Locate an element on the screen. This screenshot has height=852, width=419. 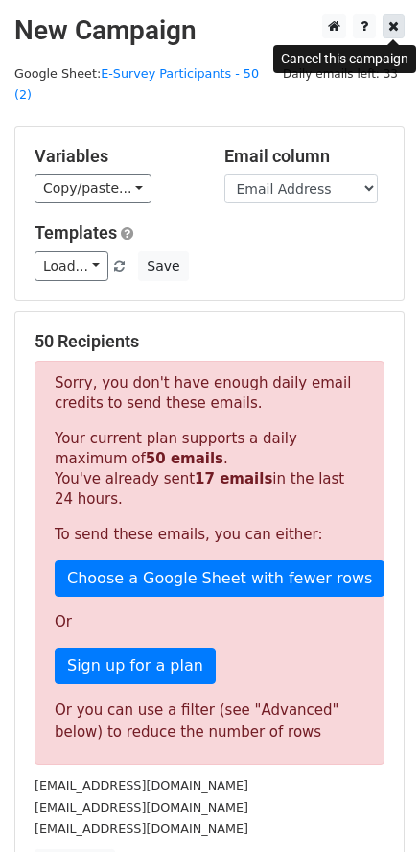
p: To send these emails, you can either: is located at coordinates (209, 535).